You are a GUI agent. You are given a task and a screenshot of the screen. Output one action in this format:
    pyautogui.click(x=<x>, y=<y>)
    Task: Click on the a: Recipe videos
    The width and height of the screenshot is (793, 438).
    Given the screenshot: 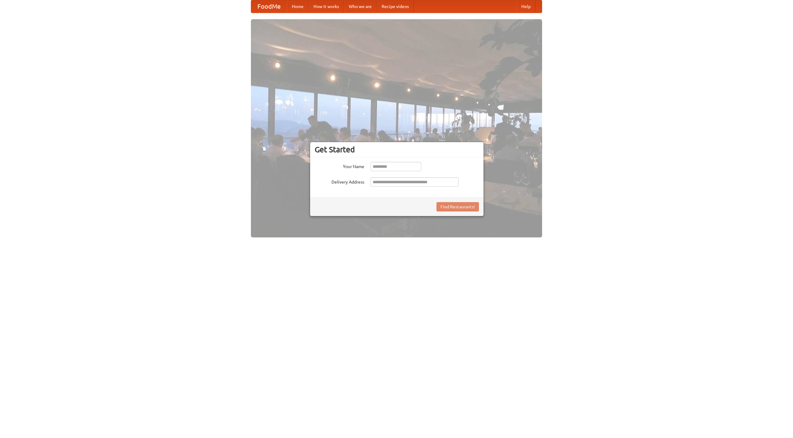 What is the action you would take?
    pyautogui.click(x=395, y=7)
    